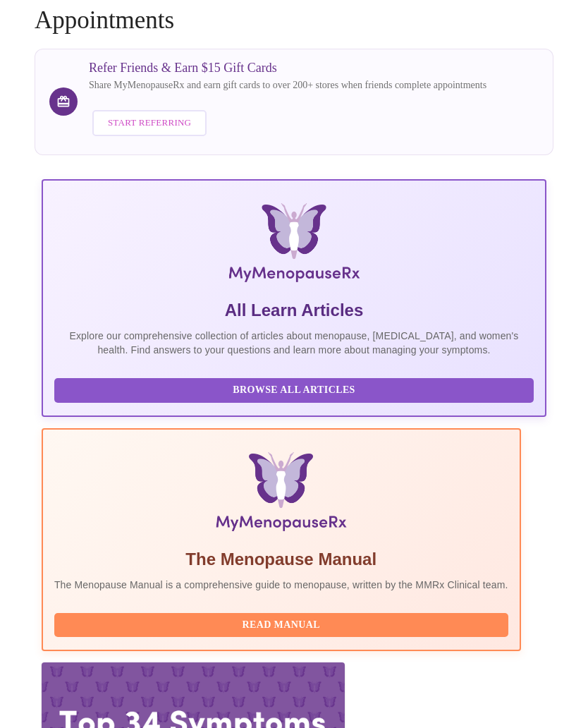  I want to click on button: Start Referring, so click(150, 123).